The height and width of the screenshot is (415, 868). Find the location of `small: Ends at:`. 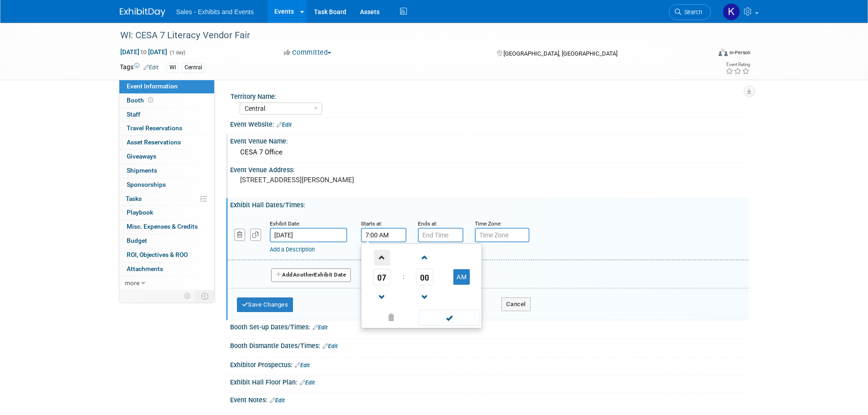

small: Ends at: is located at coordinates (428, 223).